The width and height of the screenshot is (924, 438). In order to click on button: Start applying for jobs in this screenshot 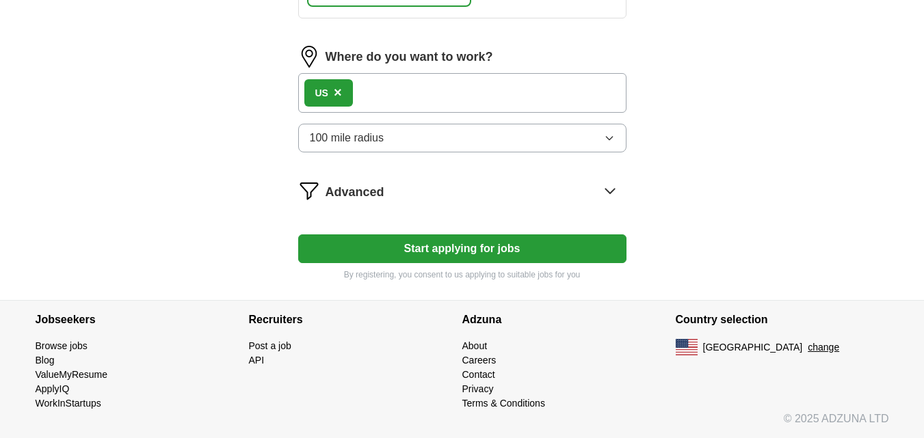, I will do `click(462, 249)`.